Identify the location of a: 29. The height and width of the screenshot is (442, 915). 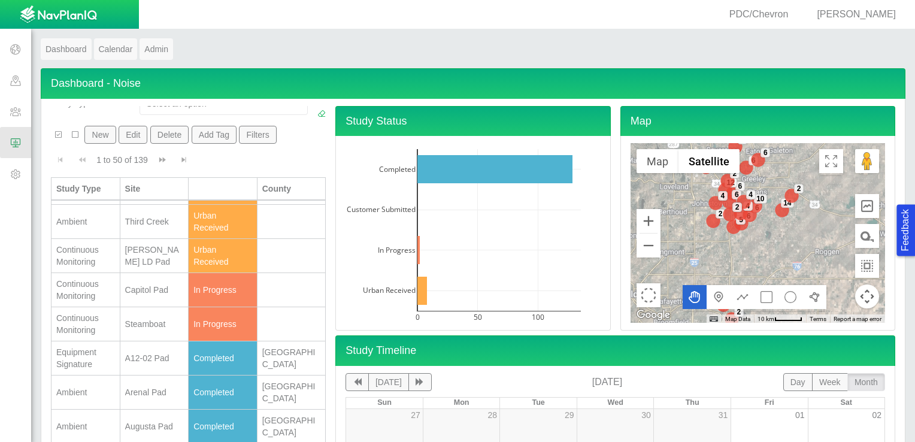
(570, 415).